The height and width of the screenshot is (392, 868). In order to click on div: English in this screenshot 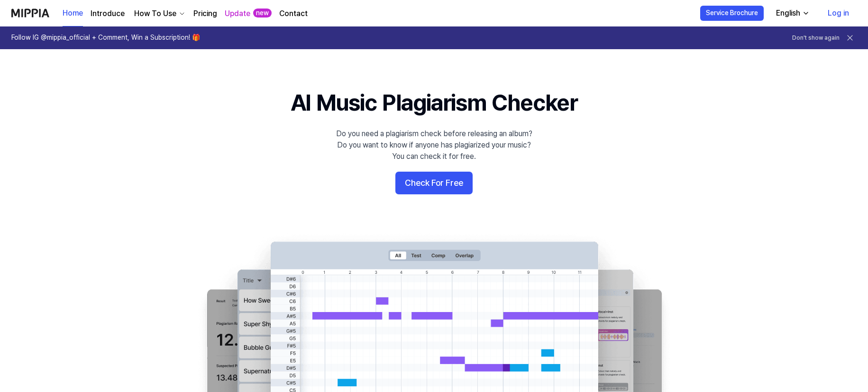, I will do `click(787, 13)`.